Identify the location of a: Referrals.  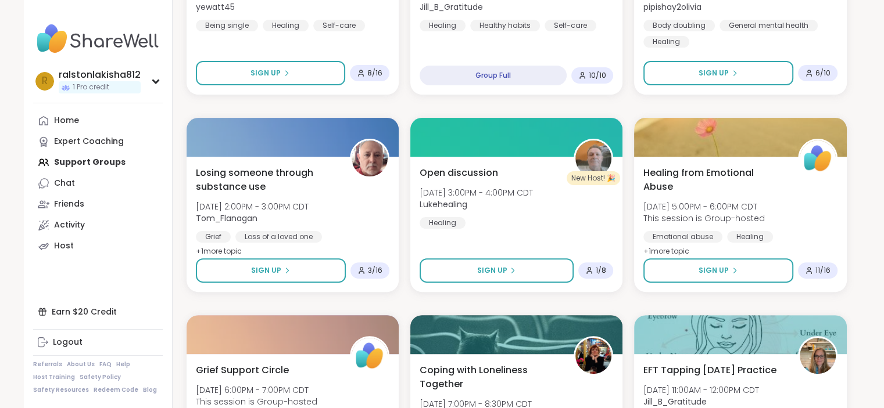
(48, 365).